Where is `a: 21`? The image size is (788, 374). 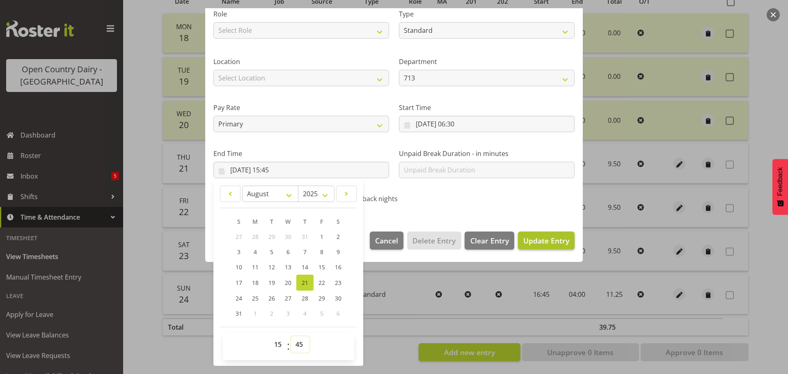
a: 21 is located at coordinates (305, 282).